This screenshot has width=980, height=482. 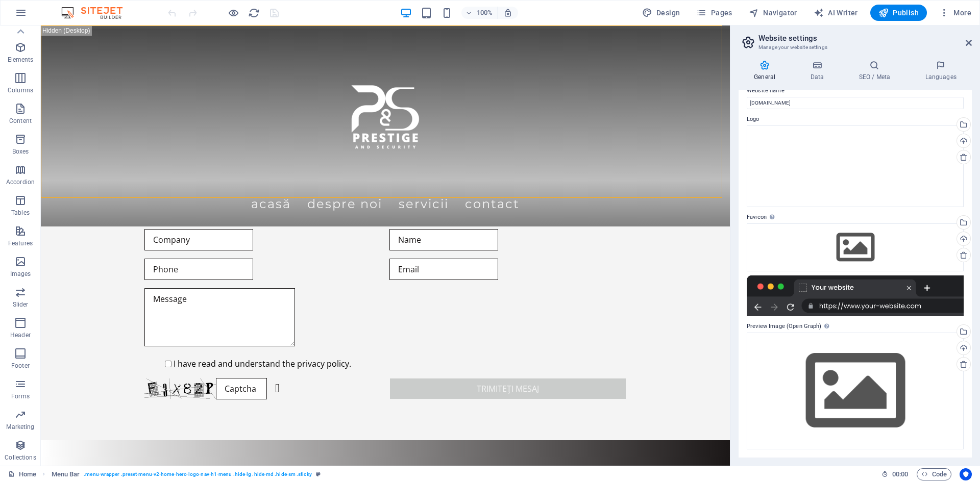 What do you see at coordinates (855, 120) in the screenshot?
I see `label: Logo` at bounding box center [855, 120].